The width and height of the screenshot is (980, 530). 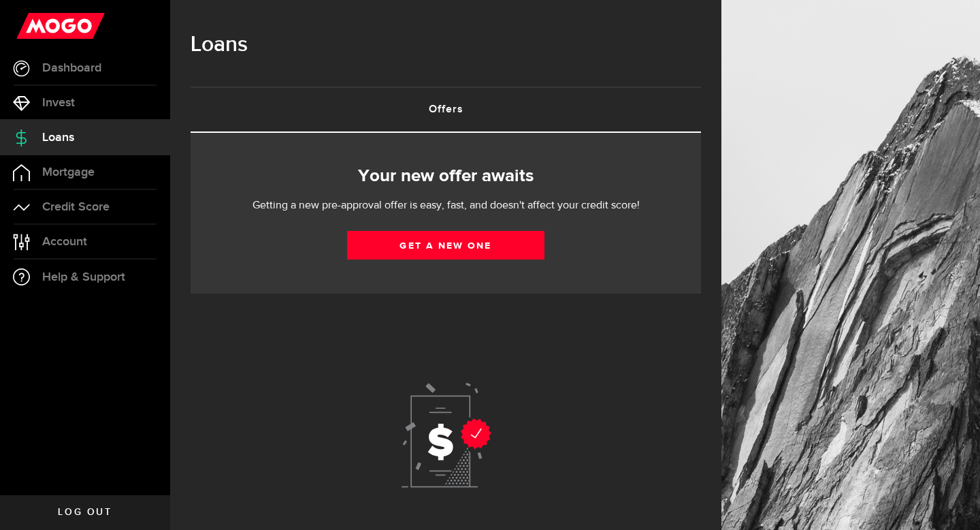 What do you see at coordinates (65, 242) in the screenshot?
I see `span: Account` at bounding box center [65, 242].